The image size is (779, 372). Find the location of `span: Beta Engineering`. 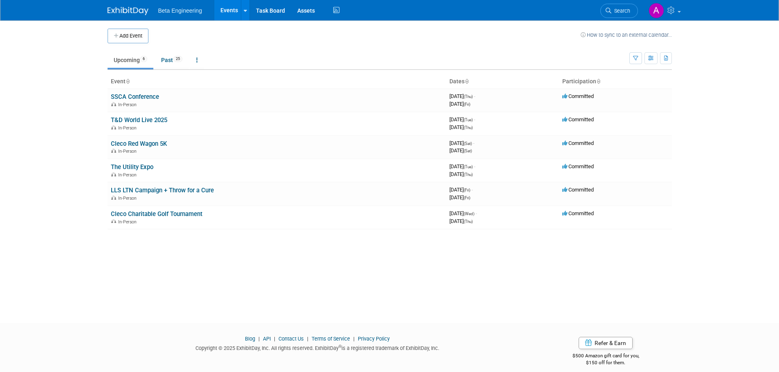

span: Beta Engineering is located at coordinates (180, 11).